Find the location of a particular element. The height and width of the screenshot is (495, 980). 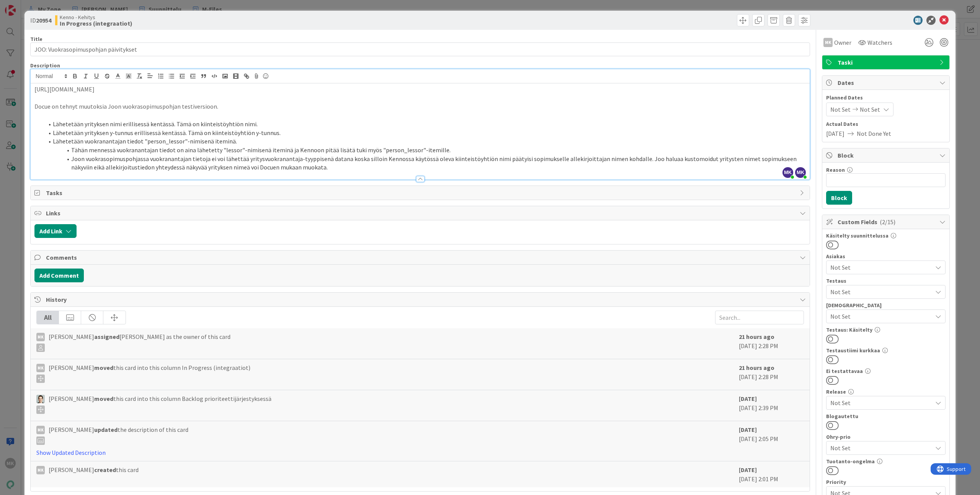

b: created is located at coordinates (105, 470).